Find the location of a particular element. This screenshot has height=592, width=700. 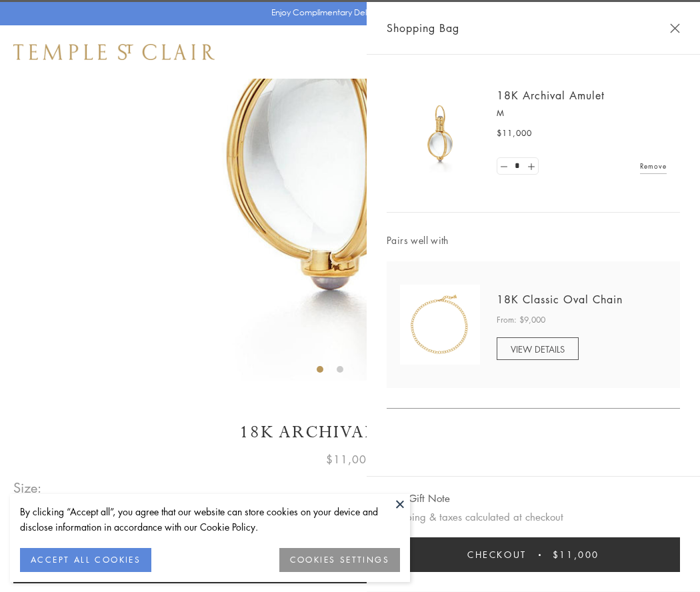

a: Set quantity to 0 is located at coordinates (504, 166).